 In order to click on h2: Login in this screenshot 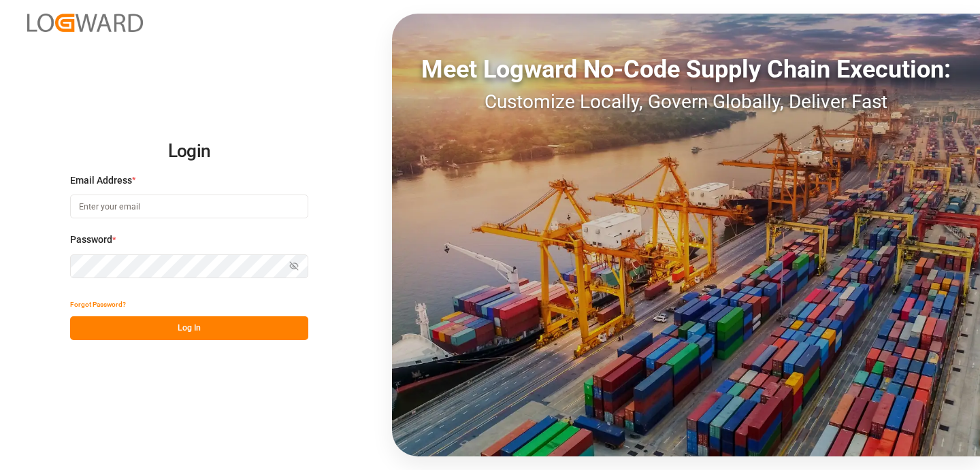, I will do `click(189, 152)`.